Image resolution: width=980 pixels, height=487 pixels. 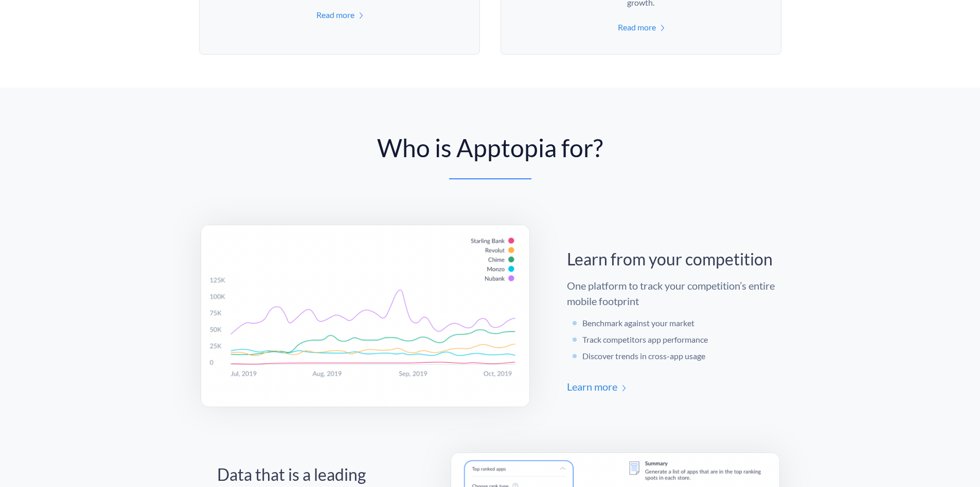 What do you see at coordinates (674, 293) in the screenshot?
I see `p: One platform to track your competition’s entire mobile footprint` at bounding box center [674, 293].